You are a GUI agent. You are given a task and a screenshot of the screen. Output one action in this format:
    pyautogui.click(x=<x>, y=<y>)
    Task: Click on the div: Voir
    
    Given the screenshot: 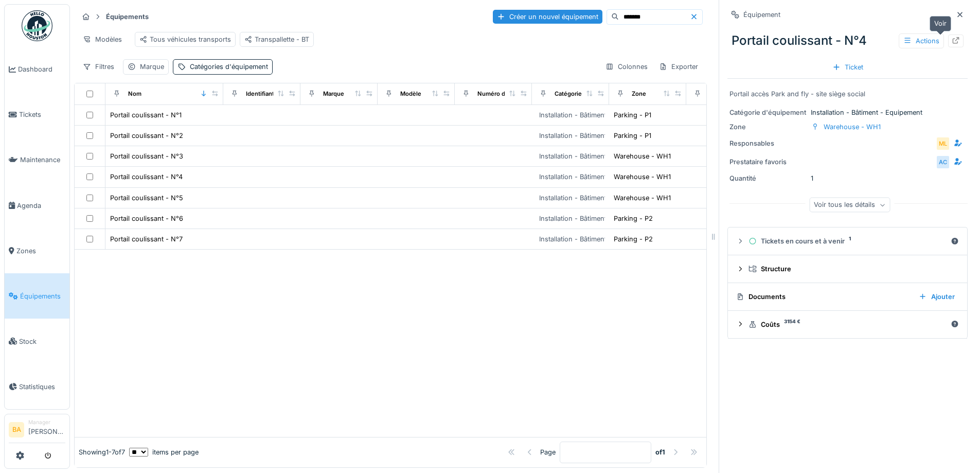 What is the action you would take?
    pyautogui.click(x=940, y=23)
    